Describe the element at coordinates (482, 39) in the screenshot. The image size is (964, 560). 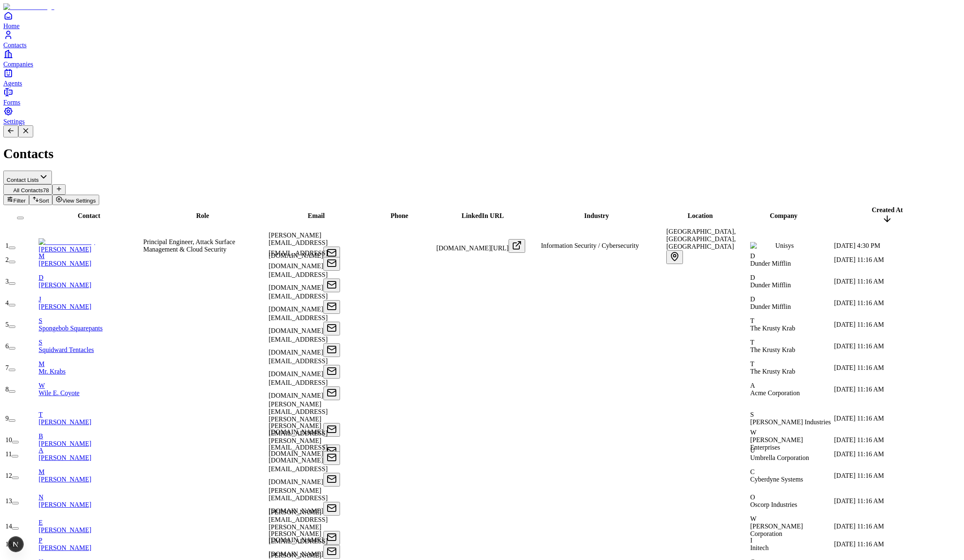
I see `a: Contacts` at that location.